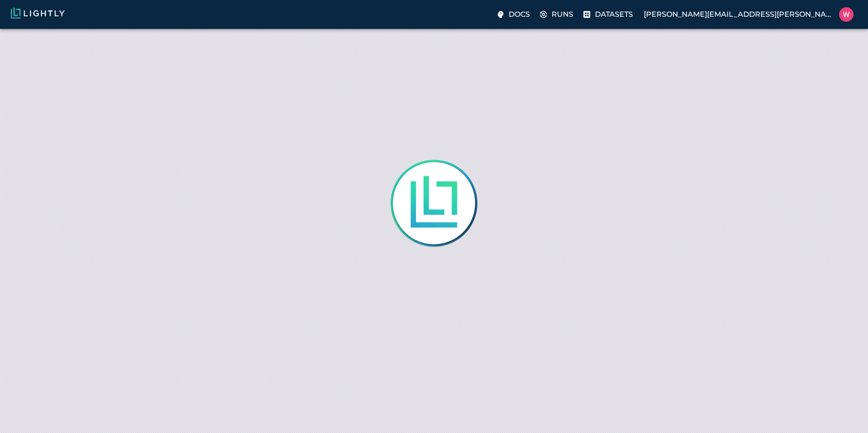  Describe the element at coordinates (562, 14) in the screenshot. I see `p: Runs` at that location.